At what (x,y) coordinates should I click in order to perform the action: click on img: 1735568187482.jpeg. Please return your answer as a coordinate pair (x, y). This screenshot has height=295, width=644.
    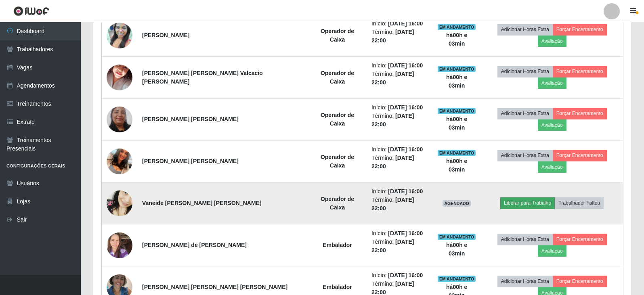
    Looking at the image, I should click on (119, 203).